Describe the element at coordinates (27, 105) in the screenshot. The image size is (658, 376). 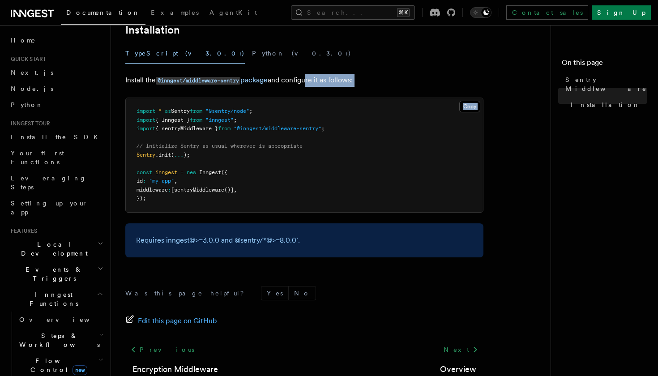
I see `span: Python` at that location.